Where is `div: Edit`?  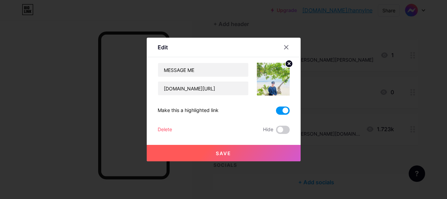 div: Edit is located at coordinates (163, 47).